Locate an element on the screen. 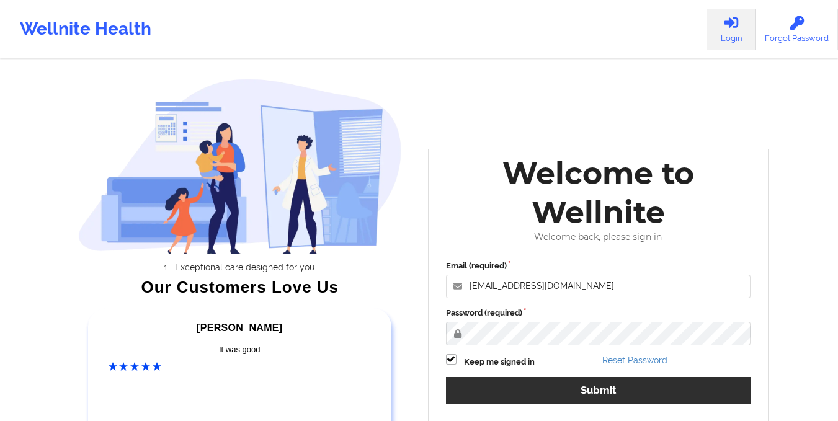  a: Login is located at coordinates (732, 29).